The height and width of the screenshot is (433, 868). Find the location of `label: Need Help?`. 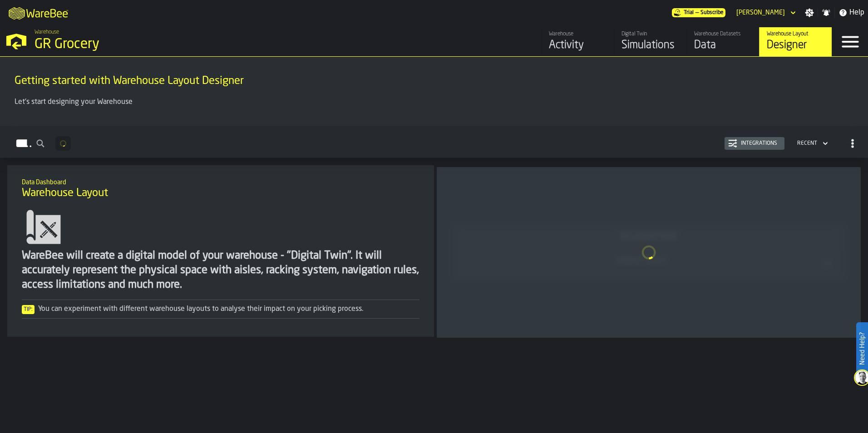

label: Need Help? is located at coordinates (862, 349).